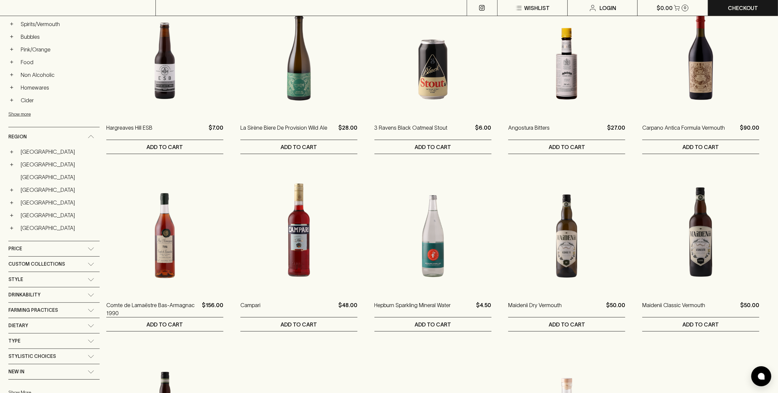  What do you see at coordinates (743, 8) in the screenshot?
I see `p: Checkout` at bounding box center [743, 8].